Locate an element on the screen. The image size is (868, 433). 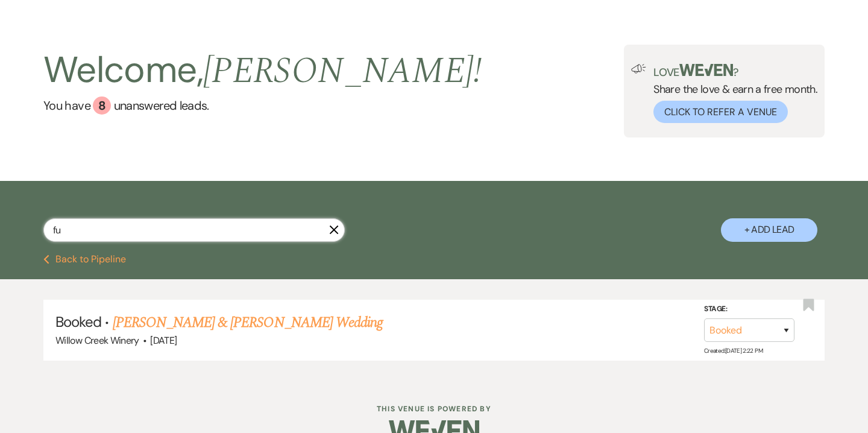
button: Back to Pipeline is located at coordinates (84, 259).